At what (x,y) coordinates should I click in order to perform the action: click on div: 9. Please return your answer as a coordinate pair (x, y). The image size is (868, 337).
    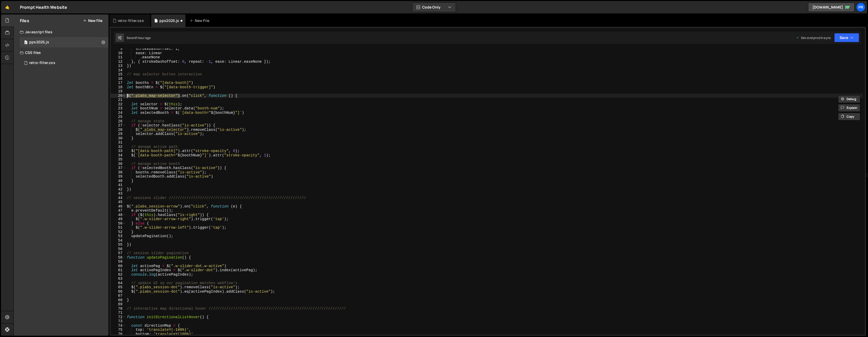
    Looking at the image, I should click on (118, 49).